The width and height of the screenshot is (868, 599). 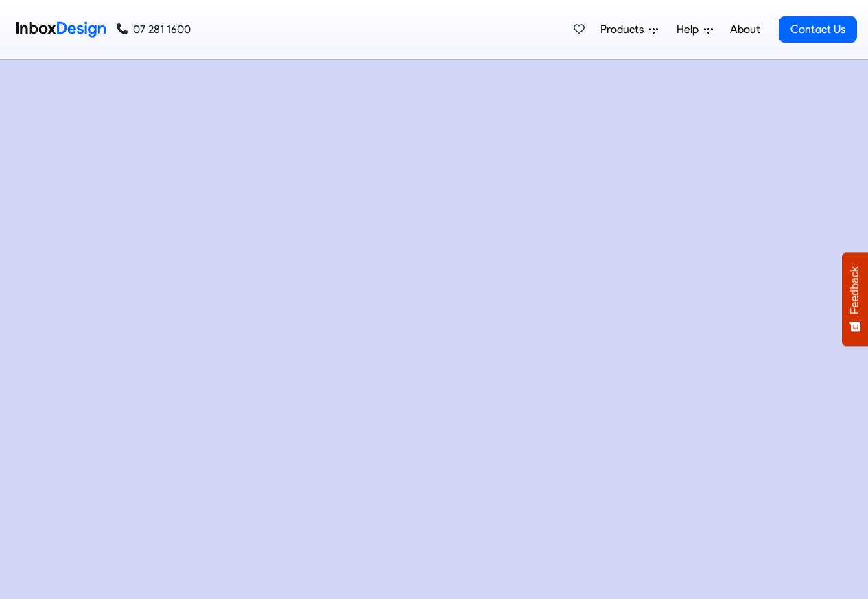 What do you see at coordinates (434, 508) in the screenshot?
I see `div: SchoolBridge has successfully qualified to be part of the Safer Technologies 4 Schools Badge Prog...` at bounding box center [434, 508].